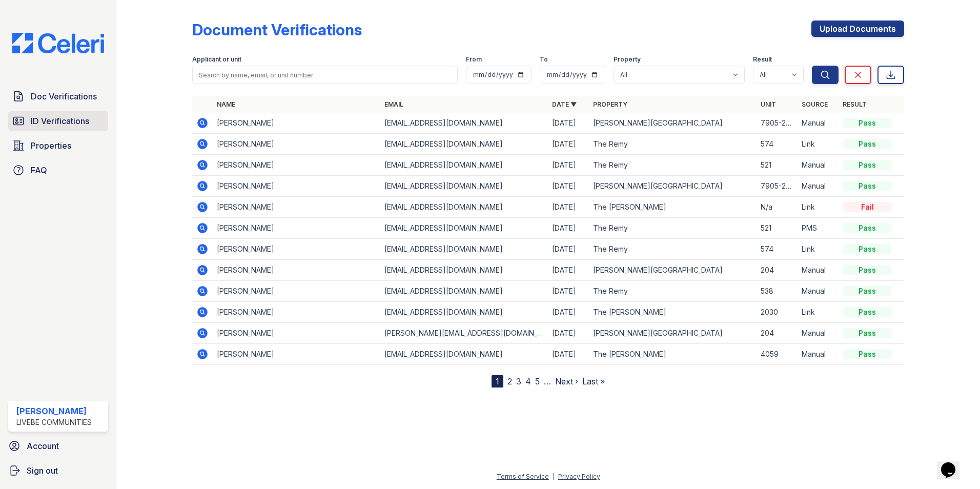 The image size is (980, 489). What do you see at coordinates (58, 145) in the screenshot?
I see `a: Properties` at bounding box center [58, 145].